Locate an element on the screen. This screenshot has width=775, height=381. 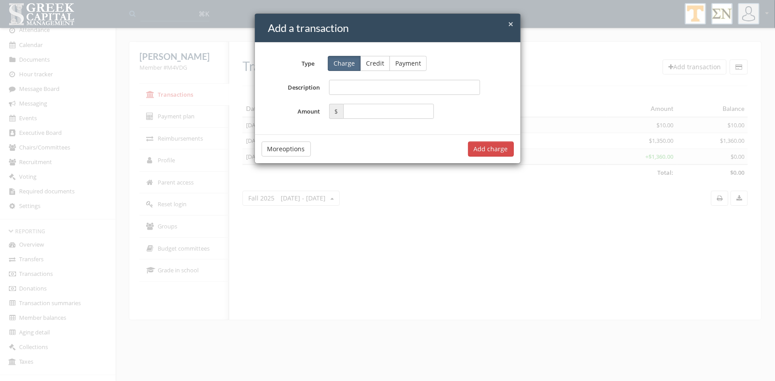
button: Payment is located at coordinates (408, 63).